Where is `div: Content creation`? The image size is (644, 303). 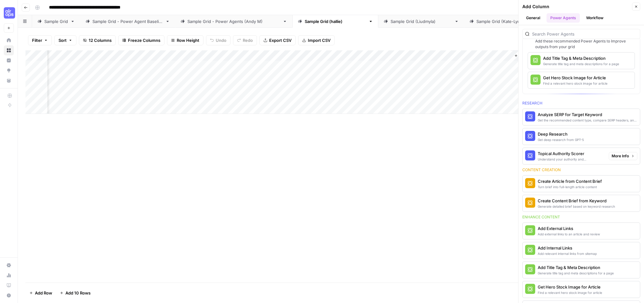 div: Content creation is located at coordinates (581, 170).